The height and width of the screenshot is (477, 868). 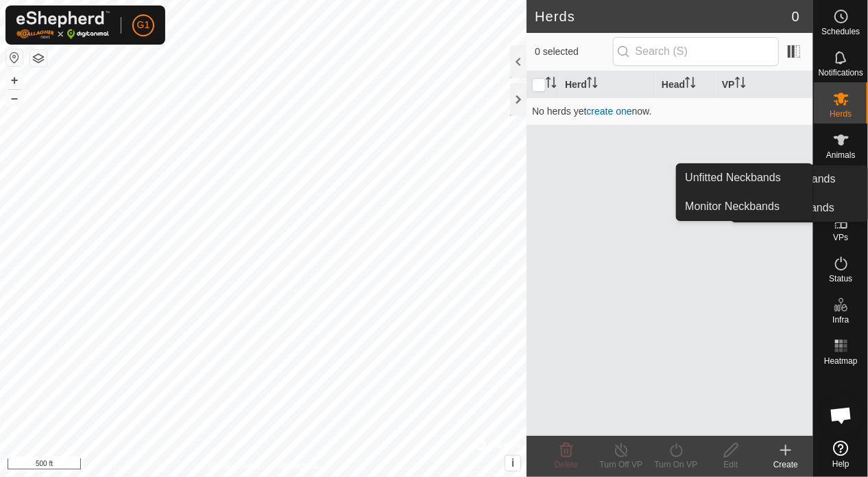 What do you see at coordinates (297, 465) in the screenshot?
I see `a: Contact Us` at bounding box center [297, 465].